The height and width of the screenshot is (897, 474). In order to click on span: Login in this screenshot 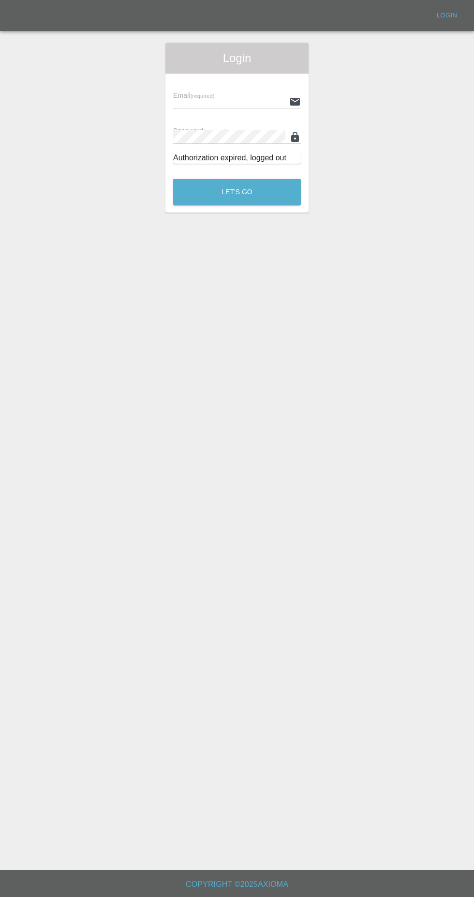, I will do `click(237, 58)`.